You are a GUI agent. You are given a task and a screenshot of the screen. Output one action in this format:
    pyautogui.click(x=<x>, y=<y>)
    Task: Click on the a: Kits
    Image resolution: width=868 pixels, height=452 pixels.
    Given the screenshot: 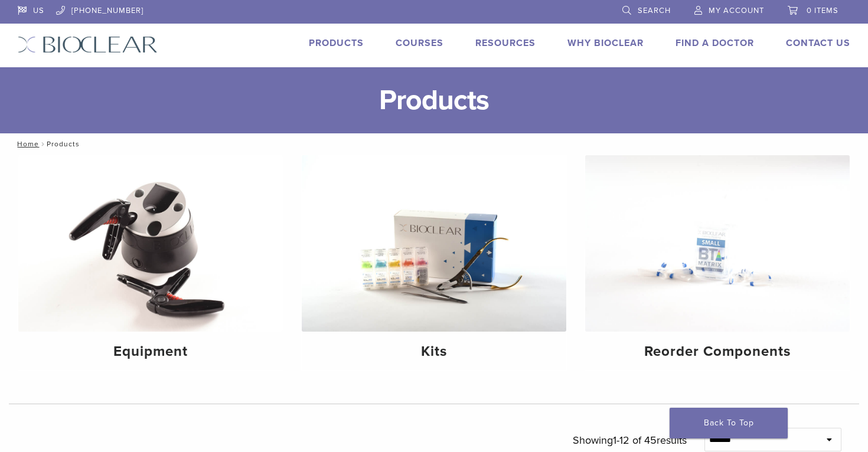 What is the action you would take?
    pyautogui.click(x=434, y=262)
    